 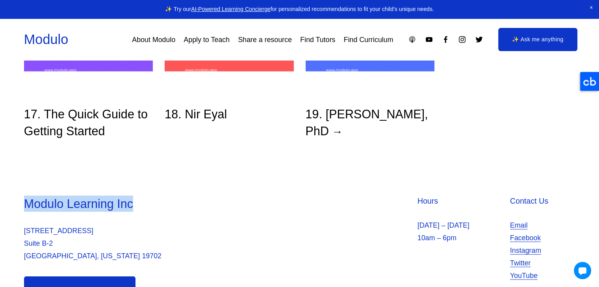 What do you see at coordinates (265, 40) in the screenshot?
I see `a: Share a resource` at bounding box center [265, 40].